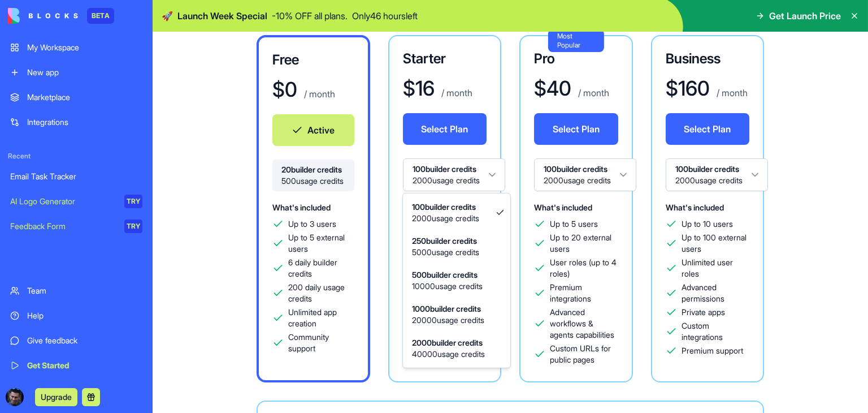  I want to click on div: Feedback Form, so click(63, 226).